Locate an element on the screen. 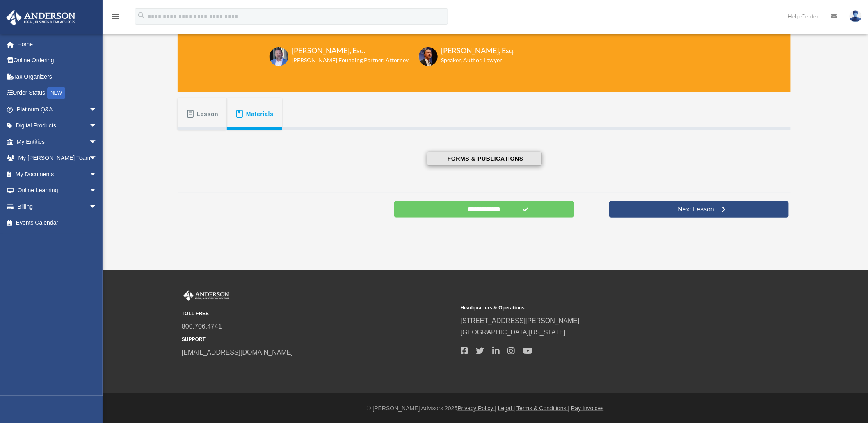  a: Terms & Conditions | is located at coordinates (543, 408).